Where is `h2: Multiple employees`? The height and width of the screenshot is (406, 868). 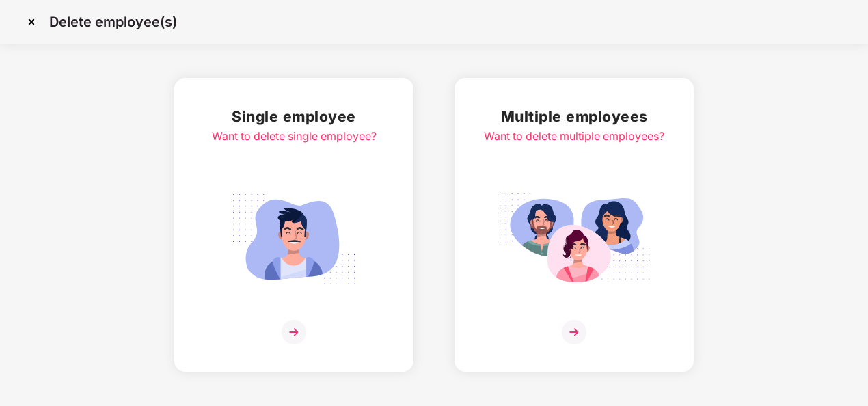
h2: Multiple employees is located at coordinates (574, 116).